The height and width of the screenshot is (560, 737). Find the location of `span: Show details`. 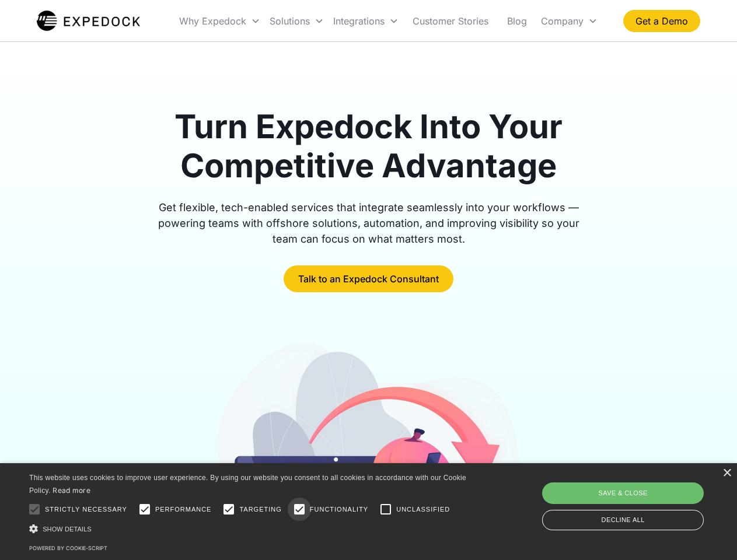

span: Show details is located at coordinates (67, 529).